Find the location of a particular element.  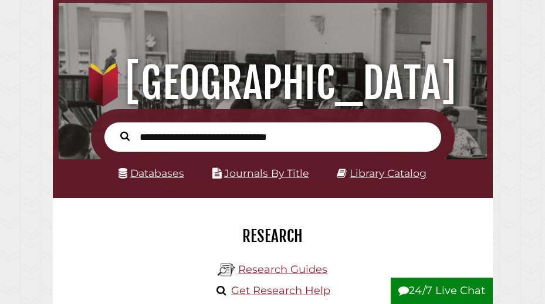

button: Search is located at coordinates (125, 136).